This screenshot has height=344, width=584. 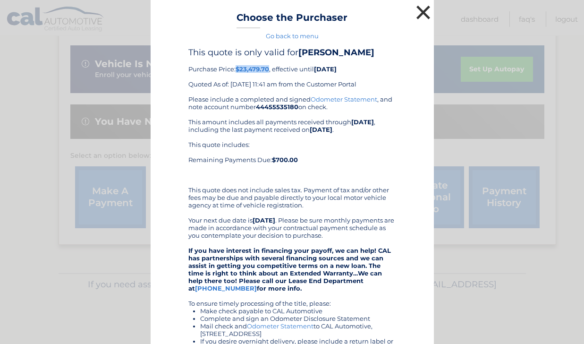 I want to click on strong: If you have interest in financing your payoff, we can help! CAL has partnerships with several fin..., so click(x=289, y=269).